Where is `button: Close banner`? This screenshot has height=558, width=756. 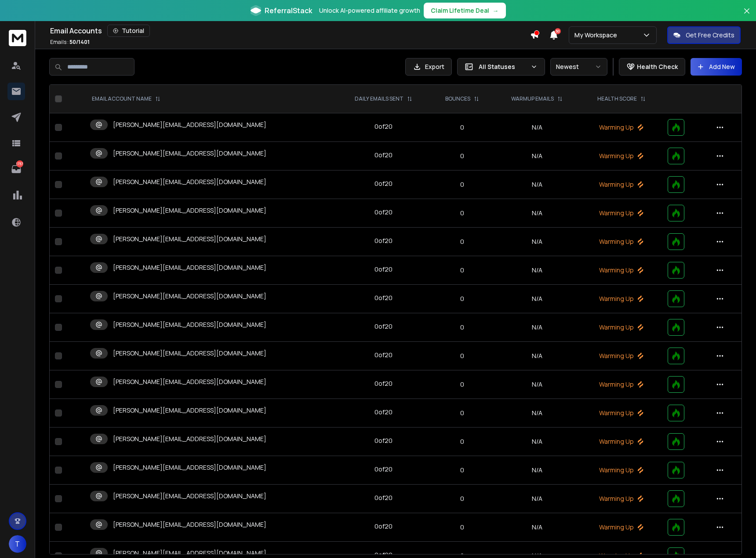 button: Close banner is located at coordinates (747, 16).